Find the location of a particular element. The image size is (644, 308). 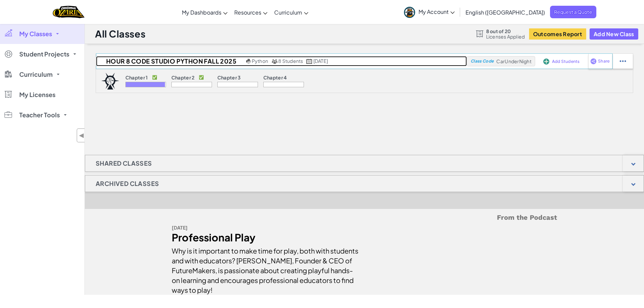

img: python.png is located at coordinates (249, 61).